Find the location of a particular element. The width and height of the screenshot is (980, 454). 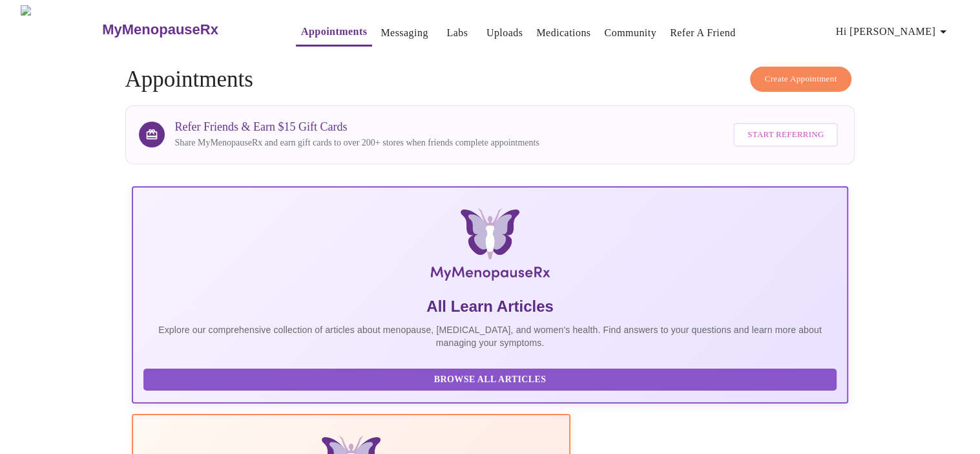

h3: MyMenopauseRx is located at coordinates (161, 30).